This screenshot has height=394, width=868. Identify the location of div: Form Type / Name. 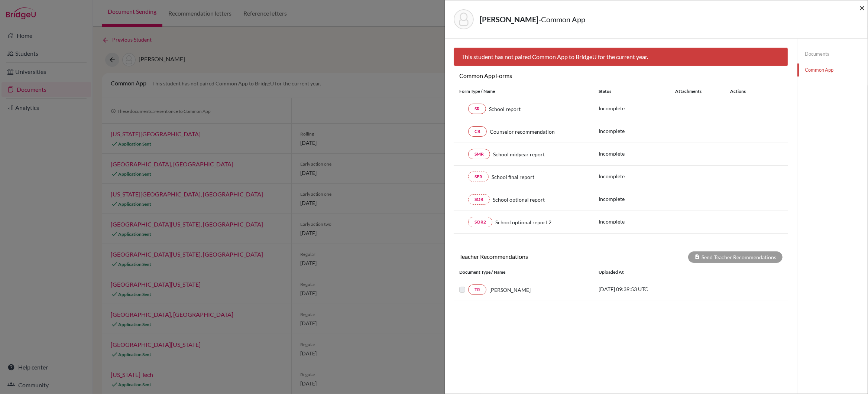
(523, 91).